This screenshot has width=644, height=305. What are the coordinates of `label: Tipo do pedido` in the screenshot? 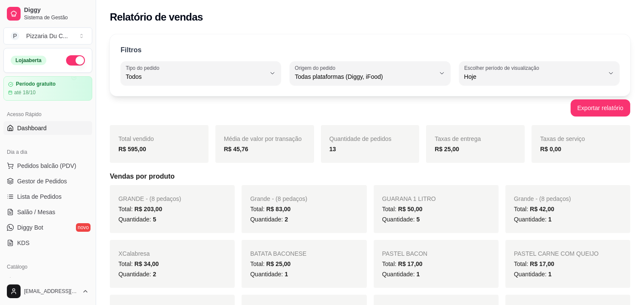 It's located at (144, 68).